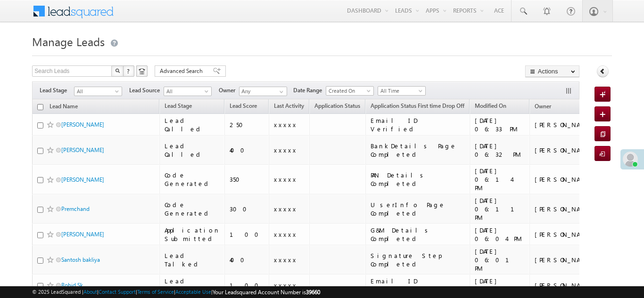  Describe the element at coordinates (247, 125) in the screenshot. I see `div: 250` at that location.